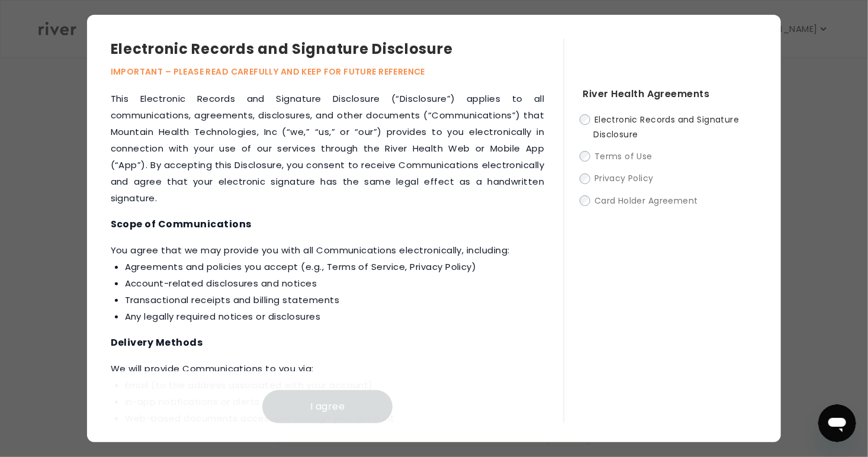  Describe the element at coordinates (328, 407) in the screenshot. I see `button: I agree` at that location.